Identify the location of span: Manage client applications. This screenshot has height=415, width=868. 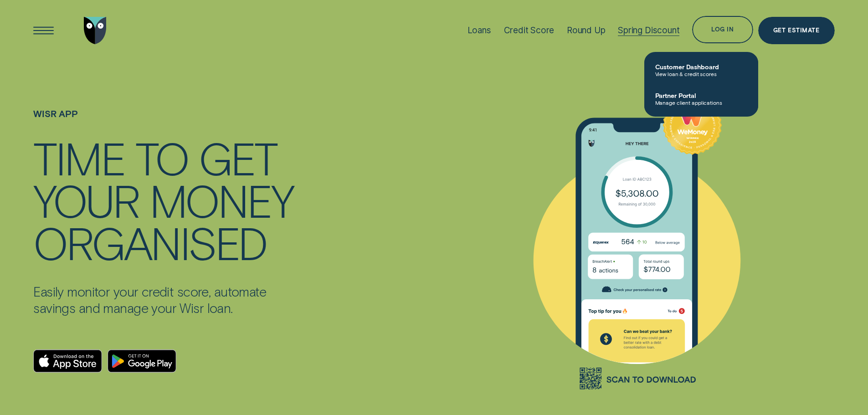
(701, 103).